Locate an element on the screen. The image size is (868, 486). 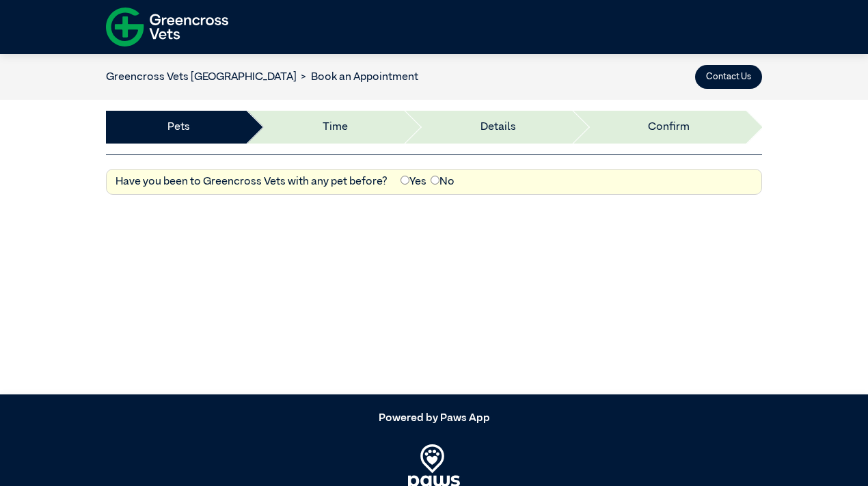
label: Have you been to Greencross Vets with any pet before? is located at coordinates (252, 182).